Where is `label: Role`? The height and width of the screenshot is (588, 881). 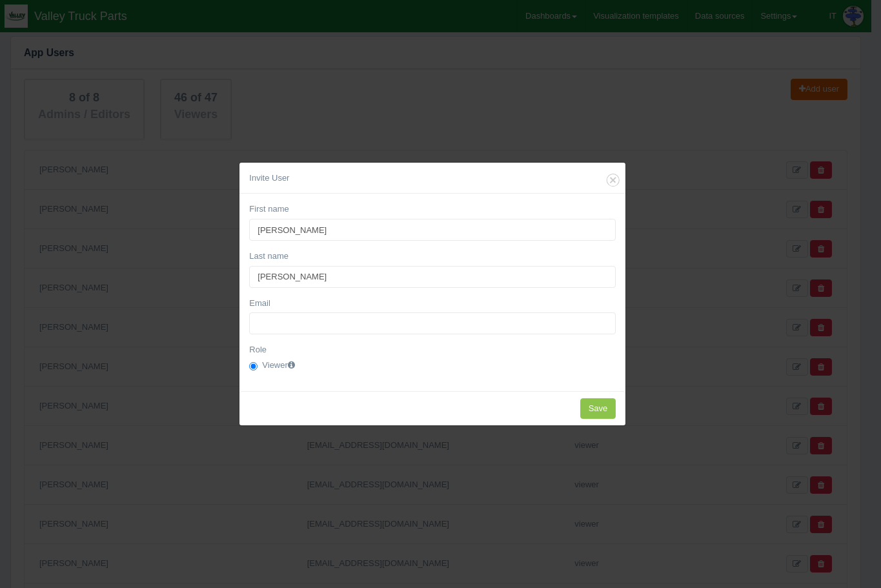
label: Role is located at coordinates (257, 349).